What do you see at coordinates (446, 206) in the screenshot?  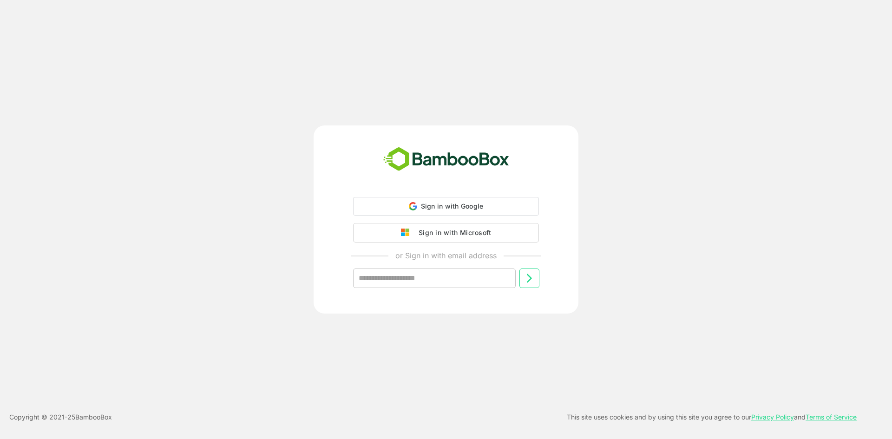 I see `div: Sign in with Google` at bounding box center [446, 206].